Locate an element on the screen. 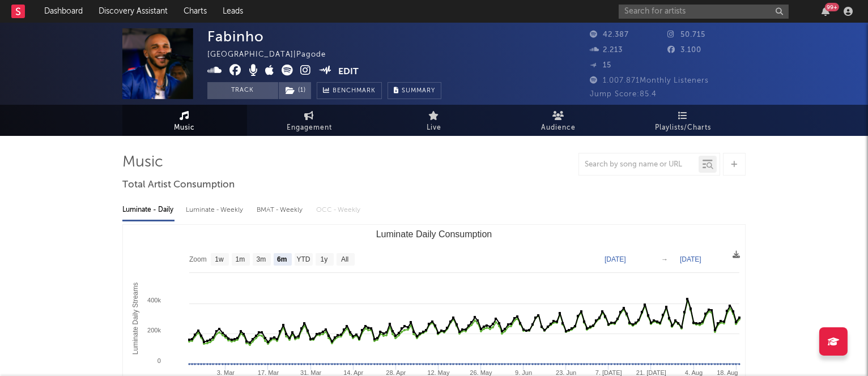 Image resolution: width=868 pixels, height=376 pixels. span: Total Artist Consumption is located at coordinates (178, 185).